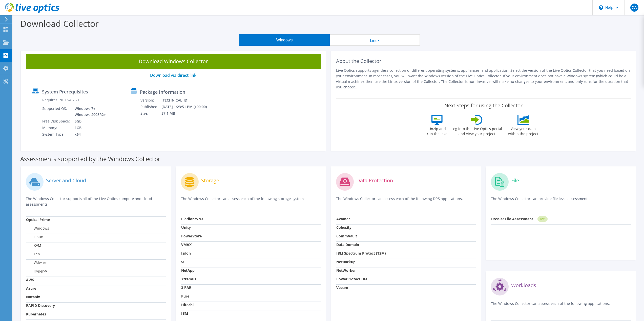 The height and width of the screenshot is (321, 644). I want to click on span: CA, so click(634, 8).